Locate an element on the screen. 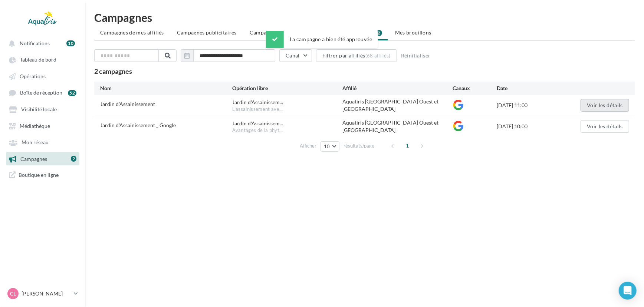 The width and height of the screenshot is (644, 307). a: Tableau de bord is located at coordinates (43, 59).